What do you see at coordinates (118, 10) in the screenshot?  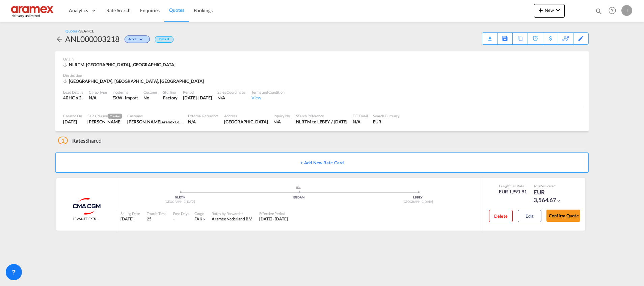 I see `span: Rate Search` at bounding box center [118, 10].